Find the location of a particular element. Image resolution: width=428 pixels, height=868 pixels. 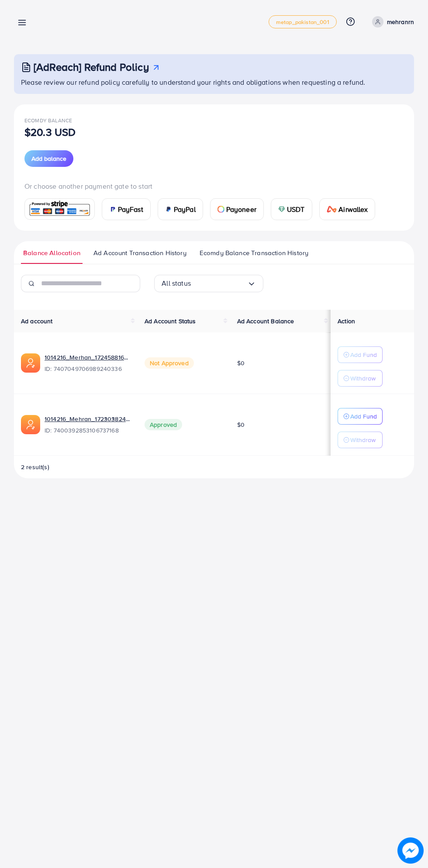

span: Airwallex is located at coordinates (353, 209).